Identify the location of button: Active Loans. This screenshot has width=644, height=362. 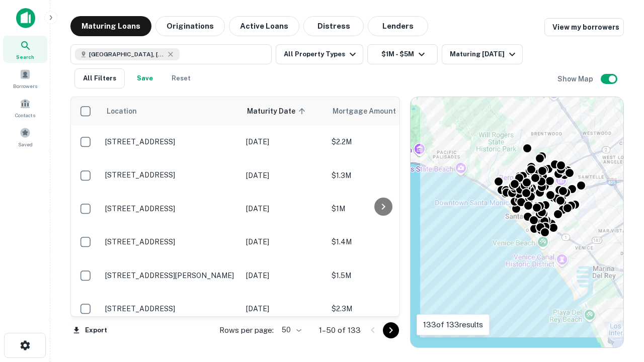
(264, 26).